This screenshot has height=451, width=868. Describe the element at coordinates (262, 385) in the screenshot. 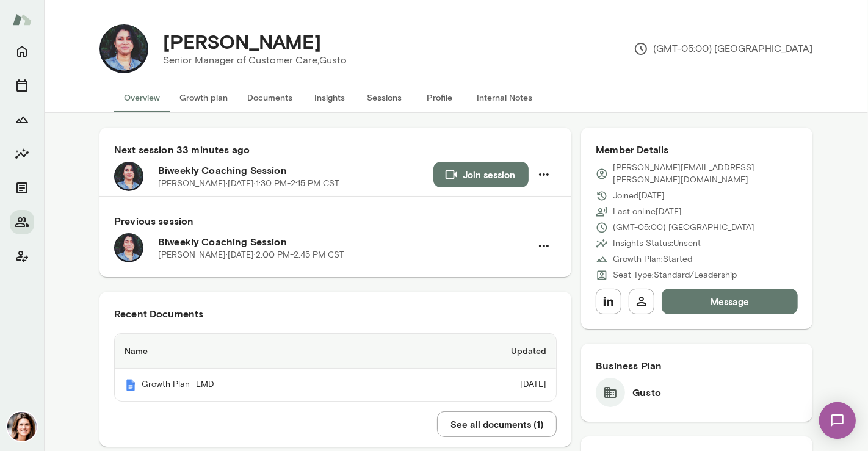

I see `th: Growth Plan- LMD` at that location.